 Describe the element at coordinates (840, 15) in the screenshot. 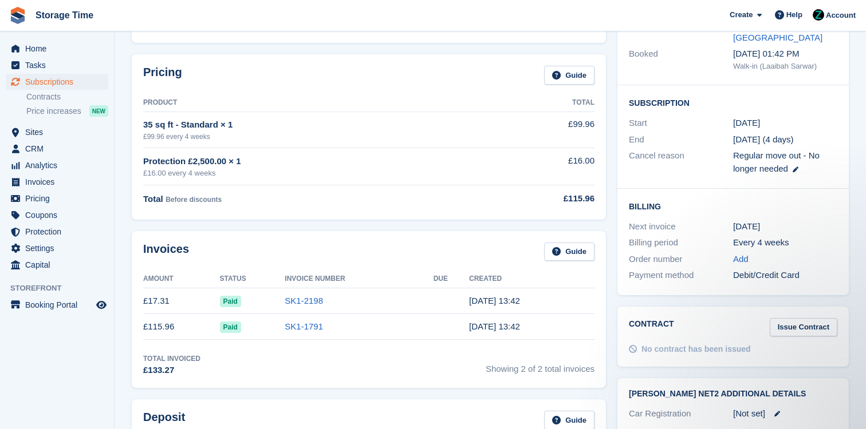

I see `span: Account` at that location.